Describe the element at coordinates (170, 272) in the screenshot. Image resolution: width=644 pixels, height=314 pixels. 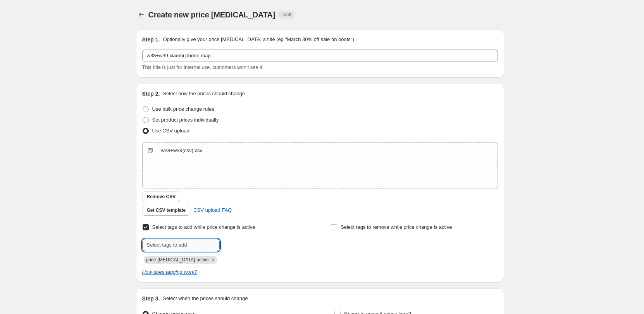
I see `a: How does tagging work?` at that location.